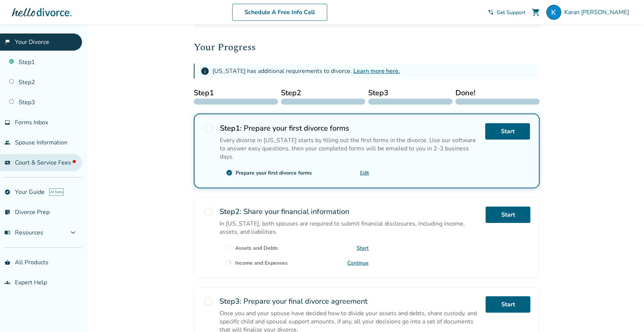 The image size is (644, 332). What do you see at coordinates (411, 93) in the screenshot?
I see `span: Step 3` at bounding box center [411, 93].